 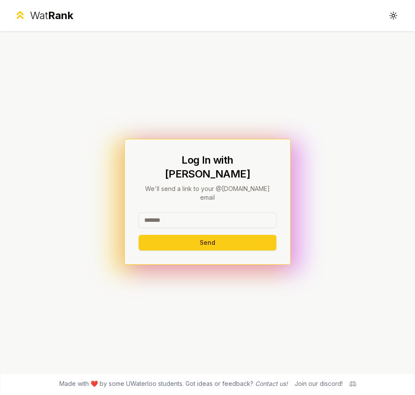 What do you see at coordinates (61, 15) in the screenshot?
I see `span: Rank` at bounding box center [61, 15].